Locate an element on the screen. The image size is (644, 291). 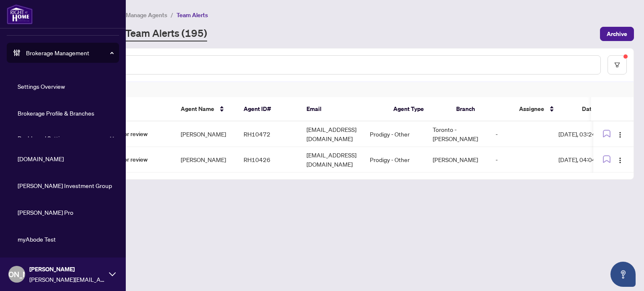
span: Brokerage Management is located at coordinates (70, 53).